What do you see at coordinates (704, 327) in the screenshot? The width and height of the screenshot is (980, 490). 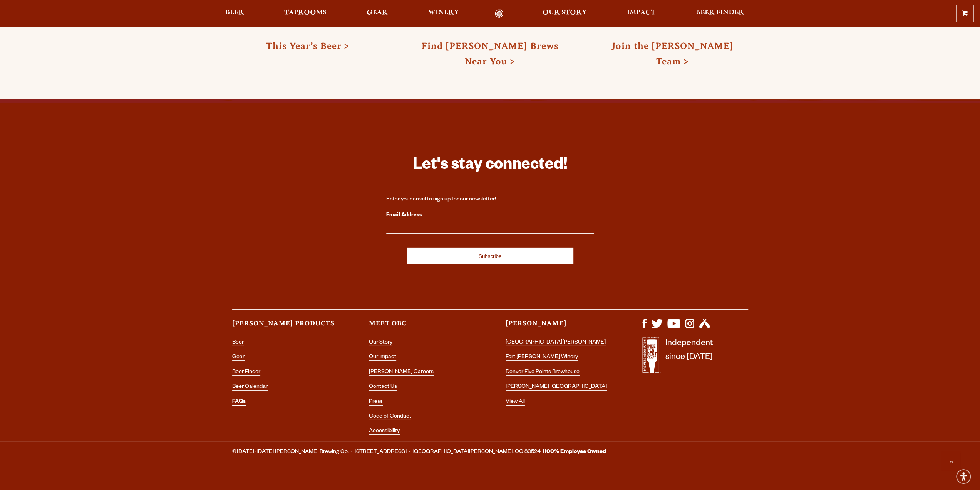 I see `a: Visit us on Untappd` at bounding box center [704, 327].